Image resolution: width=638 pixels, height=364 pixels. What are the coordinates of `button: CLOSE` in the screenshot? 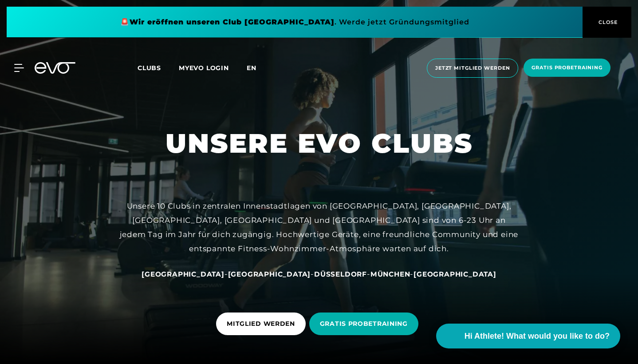 It's located at (607, 22).